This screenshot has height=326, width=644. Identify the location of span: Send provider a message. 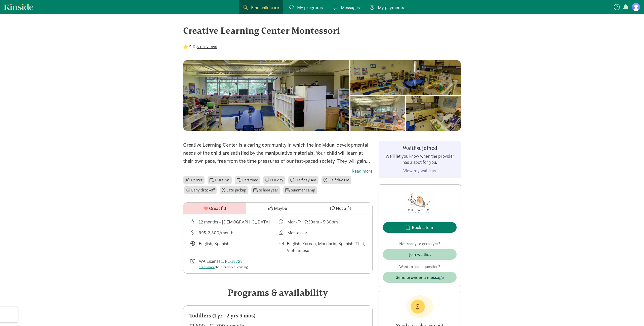
(420, 277).